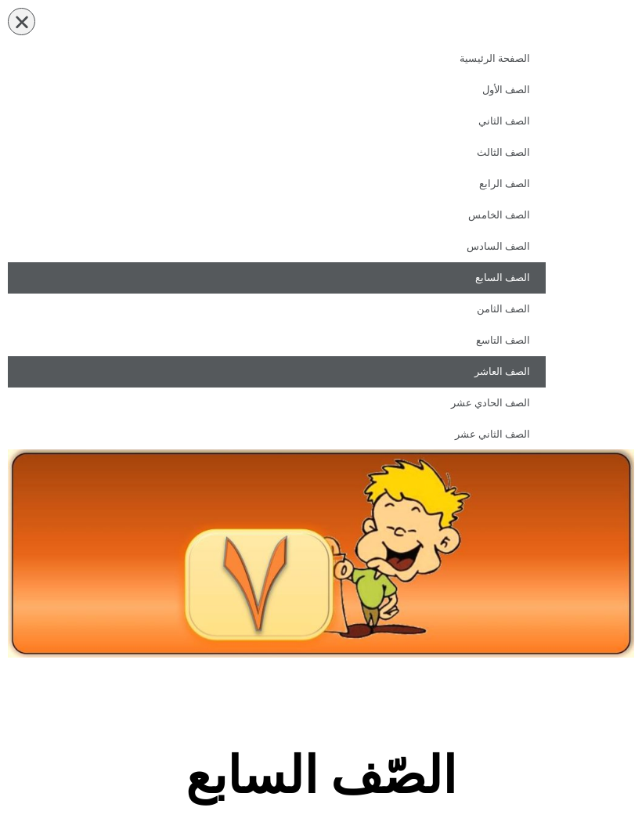 This screenshot has height=840, width=642. What do you see at coordinates (277, 403) in the screenshot?
I see `a: الصف الحادي عشر` at bounding box center [277, 403].